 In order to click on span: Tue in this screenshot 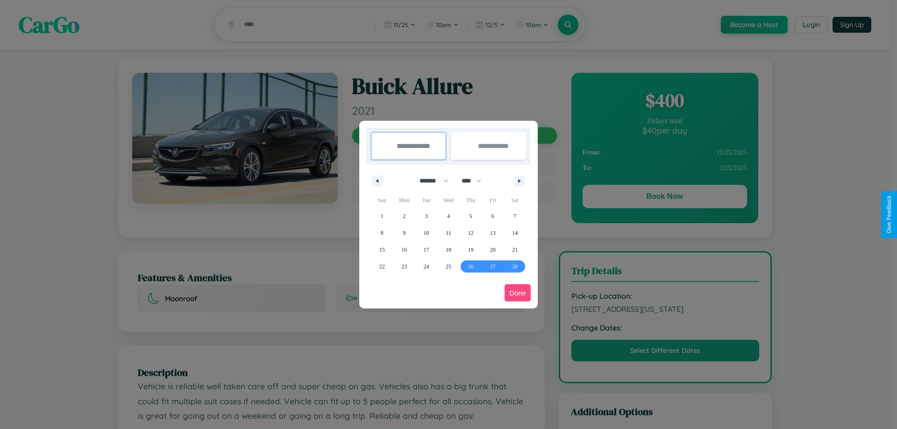, I will do `click(426, 200)`.